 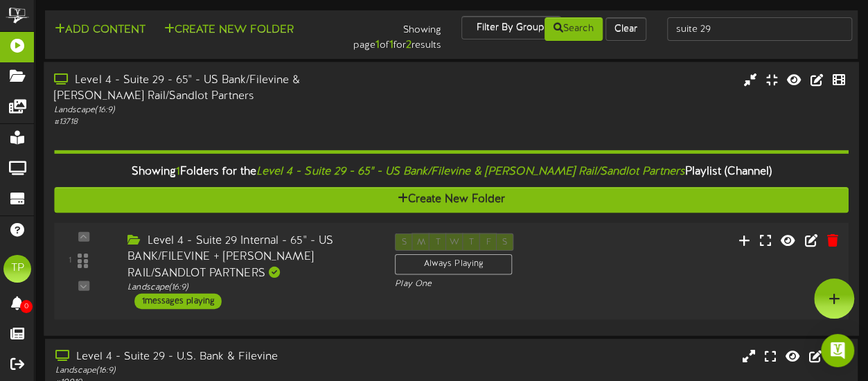 I want to click on input: -- Search Playlists by Name --, so click(x=759, y=29).